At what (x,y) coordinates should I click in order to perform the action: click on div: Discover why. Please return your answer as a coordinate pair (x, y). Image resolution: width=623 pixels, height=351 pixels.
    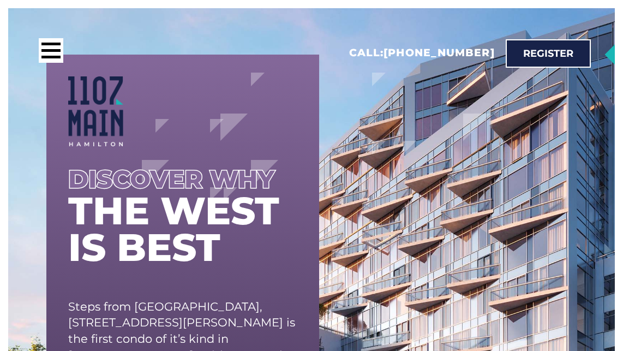
    Looking at the image, I should click on (183, 179).